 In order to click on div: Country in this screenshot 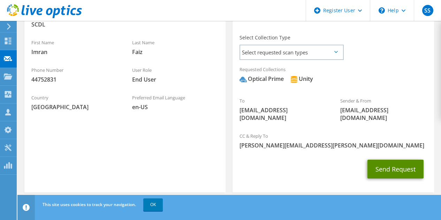, I will do `click(75, 102)`.